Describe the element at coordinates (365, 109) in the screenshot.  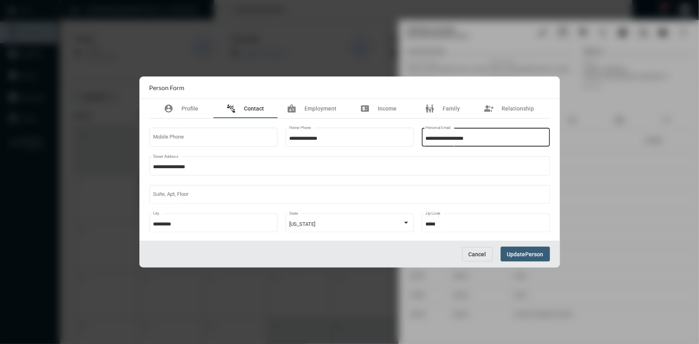
I see `mat-icon: price_change` at that location.